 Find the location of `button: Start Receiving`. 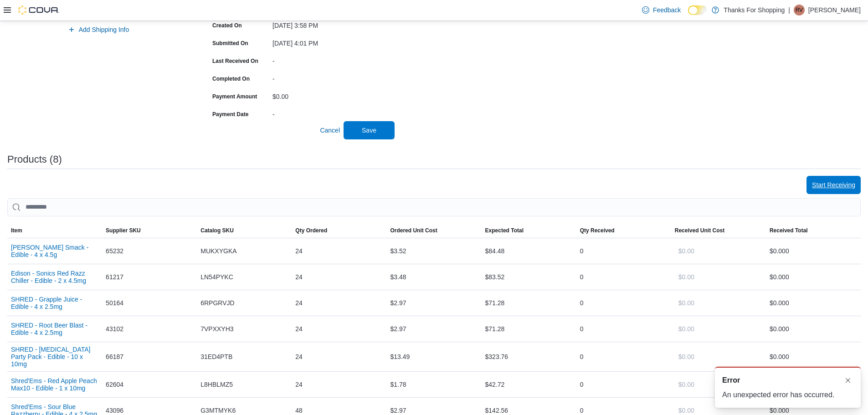

button: Start Receiving is located at coordinates (833, 185).